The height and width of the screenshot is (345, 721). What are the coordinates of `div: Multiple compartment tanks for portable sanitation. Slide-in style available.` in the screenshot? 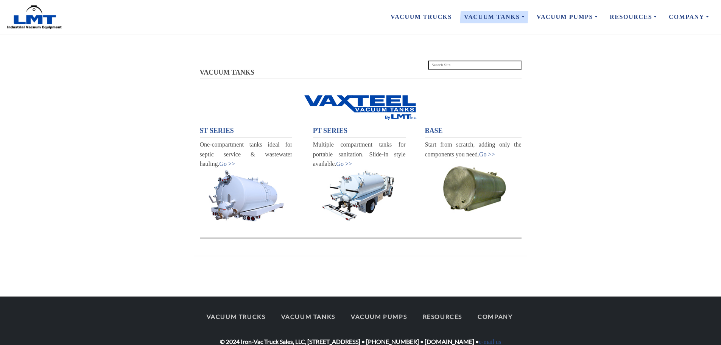 It's located at (359, 154).